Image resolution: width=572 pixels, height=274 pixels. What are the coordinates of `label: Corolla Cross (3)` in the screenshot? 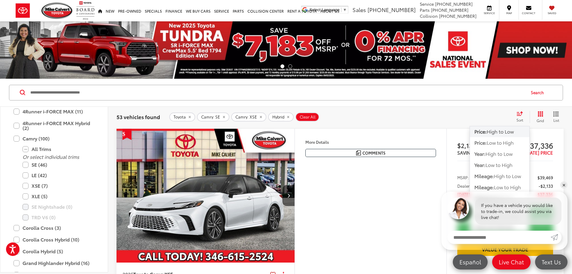 It's located at (54, 227).